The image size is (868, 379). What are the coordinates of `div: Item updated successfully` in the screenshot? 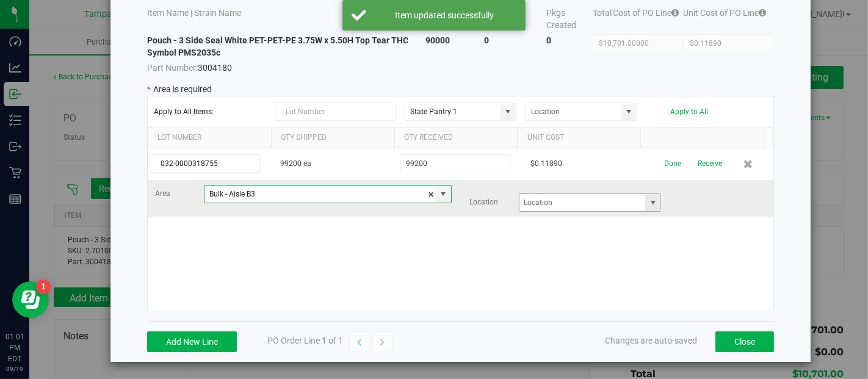 It's located at (444, 15).